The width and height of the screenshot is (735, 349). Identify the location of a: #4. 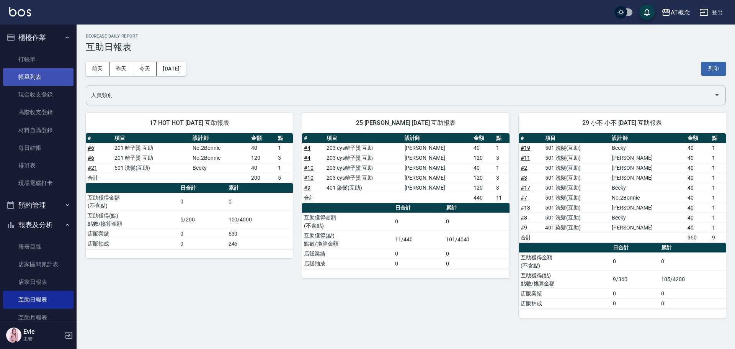
(307, 148).